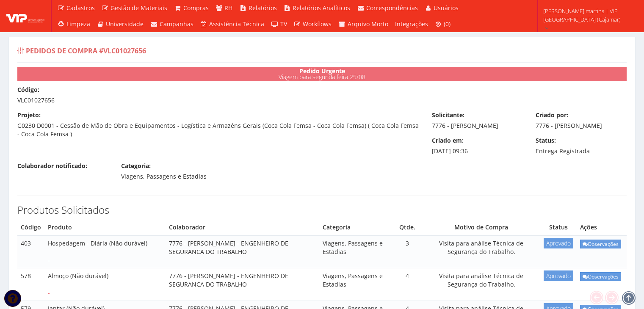 The image size is (644, 309). What do you see at coordinates (447, 23) in the screenshot?
I see `span: (0)` at bounding box center [447, 23].